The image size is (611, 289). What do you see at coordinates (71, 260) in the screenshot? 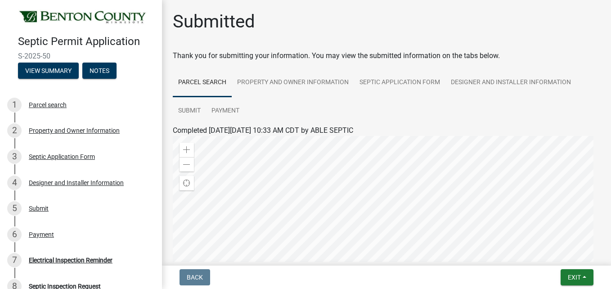
I see `div: Electrical Inspection Reminder` at bounding box center [71, 260].